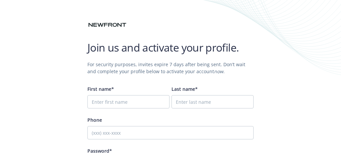 The height and width of the screenshot is (157, 341). I want to click on input: (xxx) xxx-xxxx, so click(171, 133).